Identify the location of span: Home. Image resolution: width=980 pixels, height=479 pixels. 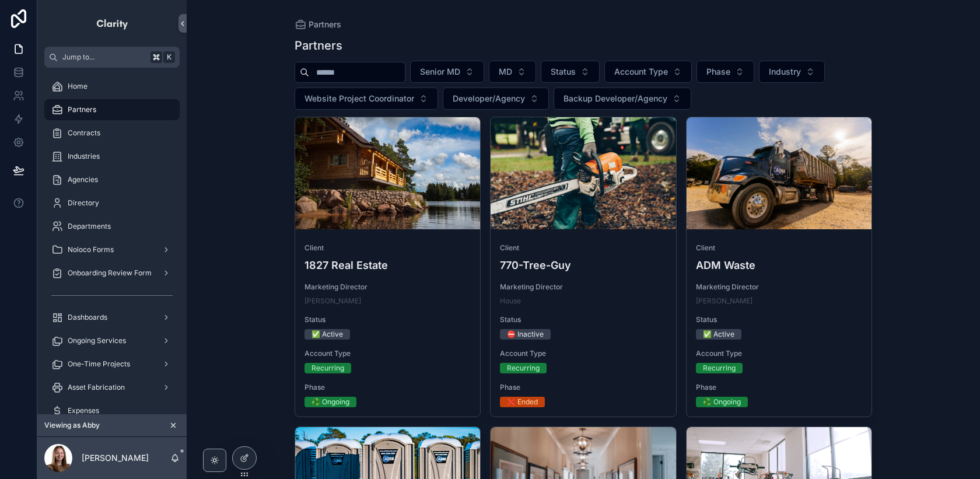
(78, 86).